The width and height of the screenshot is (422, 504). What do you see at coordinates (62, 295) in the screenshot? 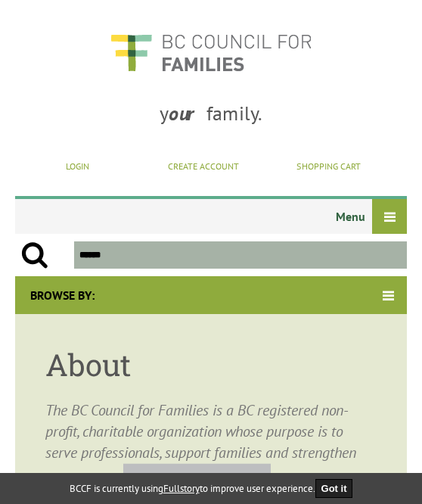
I see `div: Browse By:` at bounding box center [62, 295].